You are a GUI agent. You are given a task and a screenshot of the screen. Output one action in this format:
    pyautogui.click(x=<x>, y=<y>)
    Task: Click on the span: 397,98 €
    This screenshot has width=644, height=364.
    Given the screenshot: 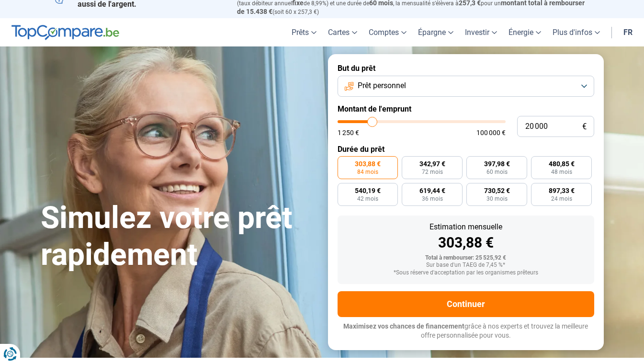 What is the action you would take?
    pyautogui.click(x=497, y=164)
    